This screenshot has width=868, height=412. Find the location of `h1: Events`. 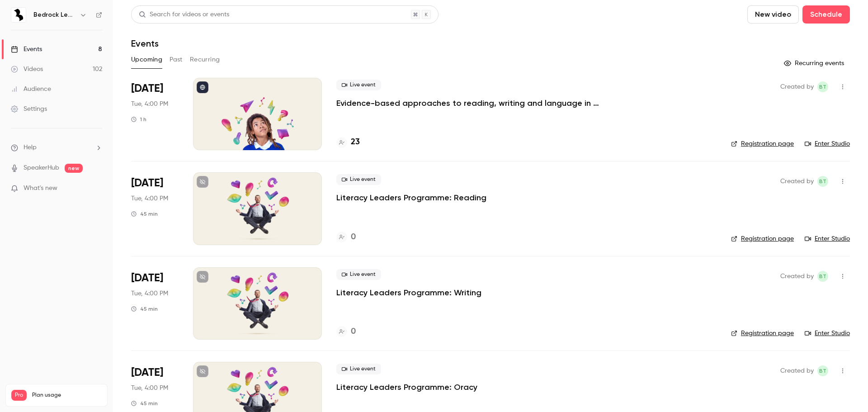

h1: Events is located at coordinates (144, 43).